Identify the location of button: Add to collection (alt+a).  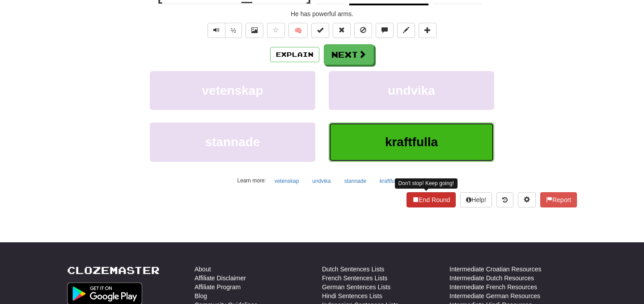
(428, 31).